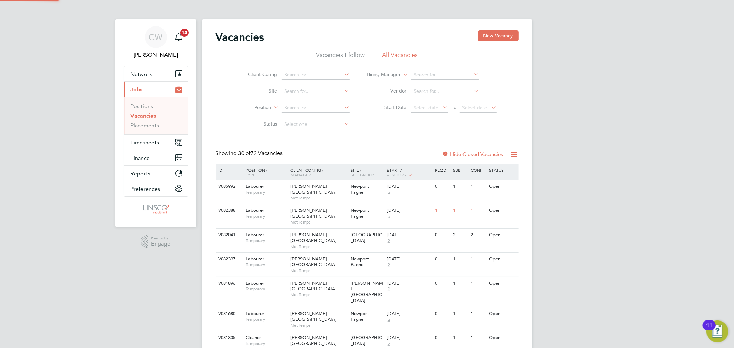 The width and height of the screenshot is (734, 348). I want to click on a: Go to home page, so click(156, 209).